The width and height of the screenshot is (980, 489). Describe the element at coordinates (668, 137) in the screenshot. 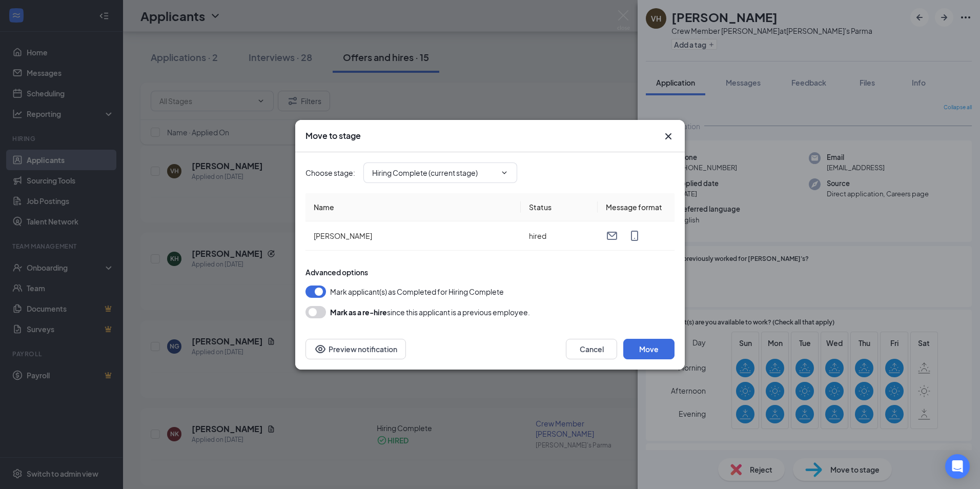

I see `svg: Cross` at that location.